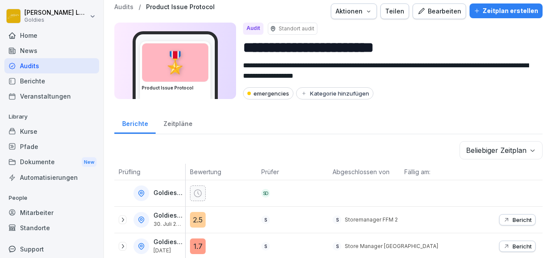  I want to click on div: Automatisierungen, so click(52, 177).